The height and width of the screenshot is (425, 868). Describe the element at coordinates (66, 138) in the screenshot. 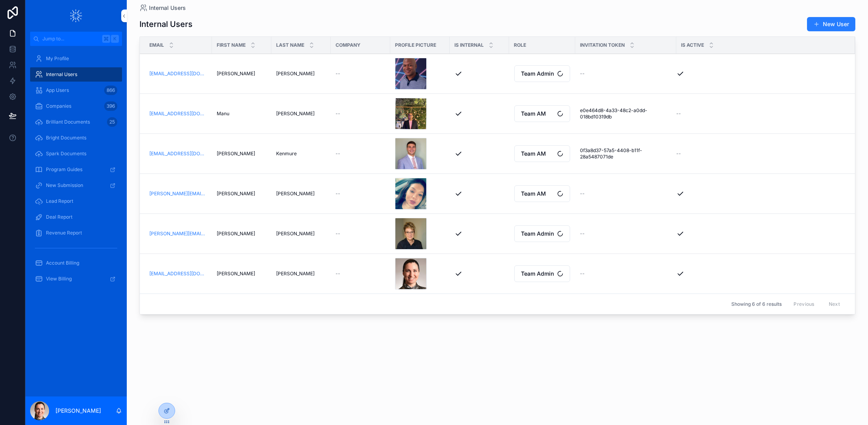

I see `span: Bright Documents` at that location.